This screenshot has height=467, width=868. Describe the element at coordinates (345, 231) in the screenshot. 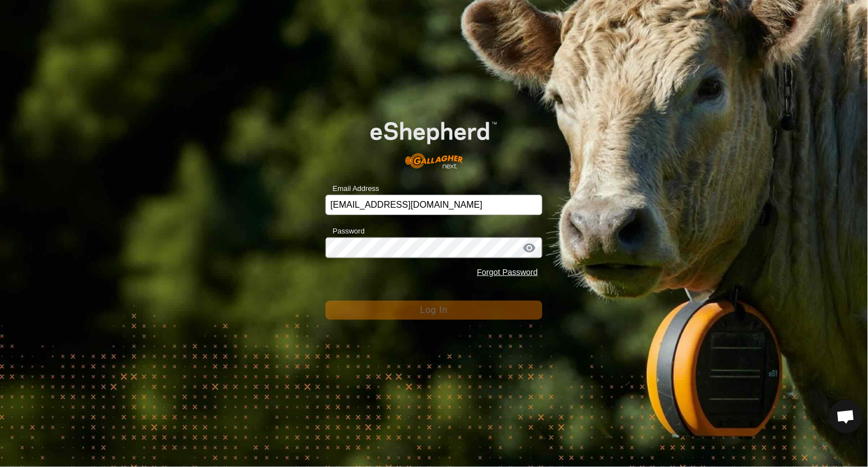

I see `label: Password` at that location.